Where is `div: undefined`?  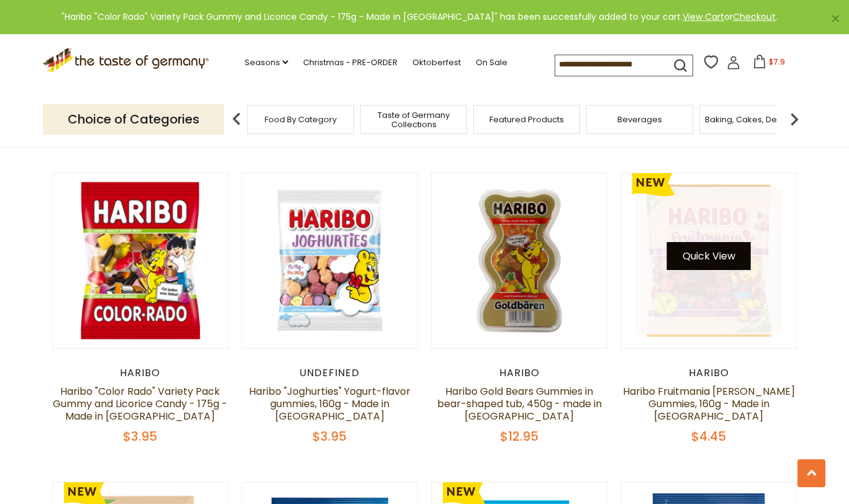 div: undefined is located at coordinates (330, 373).